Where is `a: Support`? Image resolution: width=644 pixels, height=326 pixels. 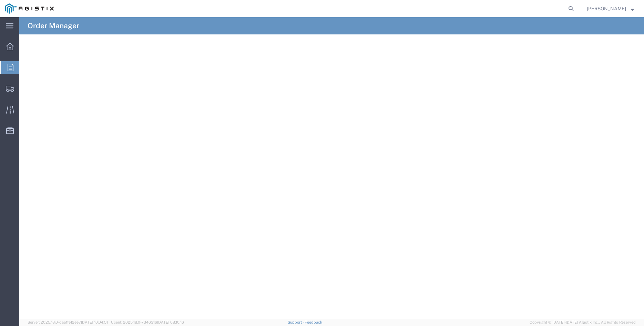
a: Support is located at coordinates (297, 322).